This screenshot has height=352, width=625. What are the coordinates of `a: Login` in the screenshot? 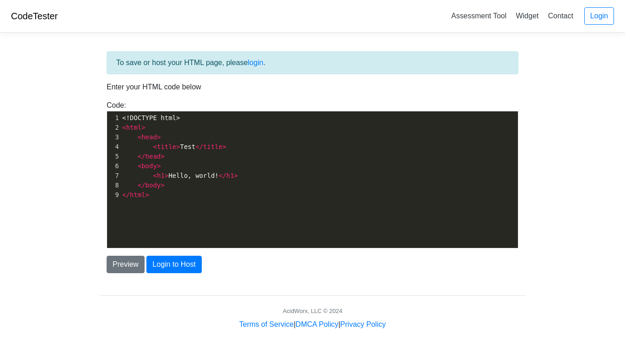 It's located at (599, 16).